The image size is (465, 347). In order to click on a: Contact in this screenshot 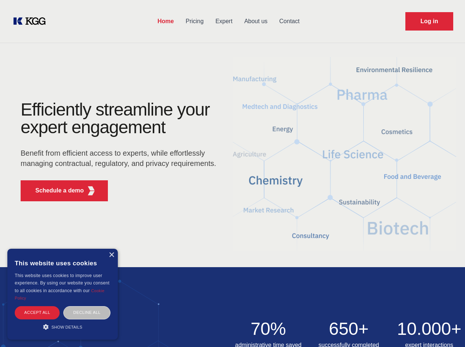, I will do `click(289, 21)`.